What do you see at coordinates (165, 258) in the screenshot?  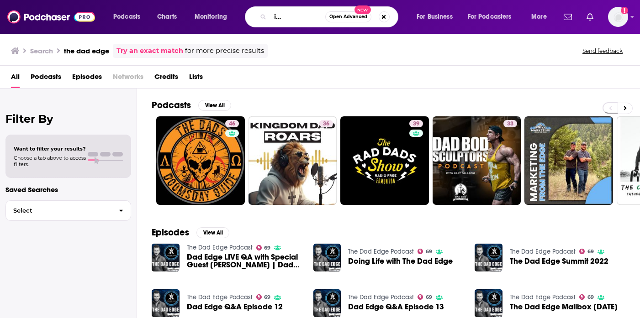 I see `img: Dad Edge LIVE QA with Special Guest Ethan Hagner | Dad Edge Live QA Mastermind` at bounding box center [165, 258].